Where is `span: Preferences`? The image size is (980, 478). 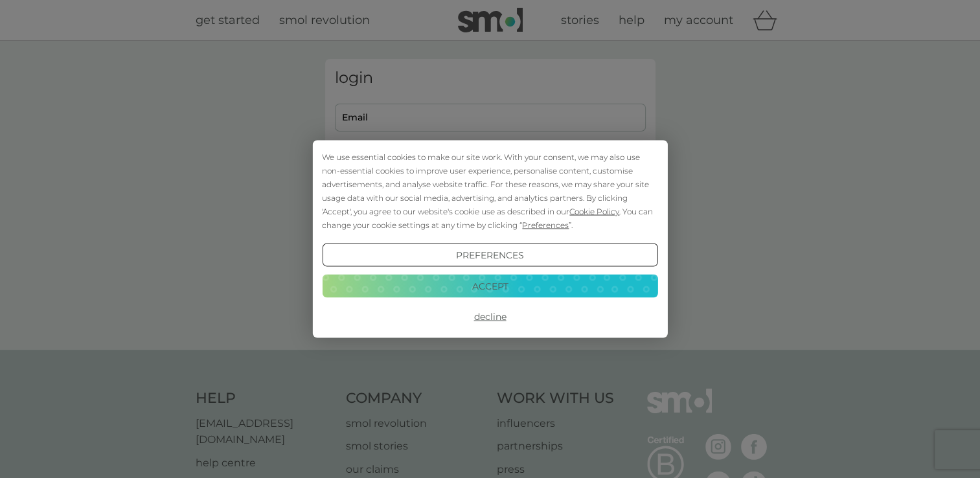
span: Preferences is located at coordinates (545, 225).